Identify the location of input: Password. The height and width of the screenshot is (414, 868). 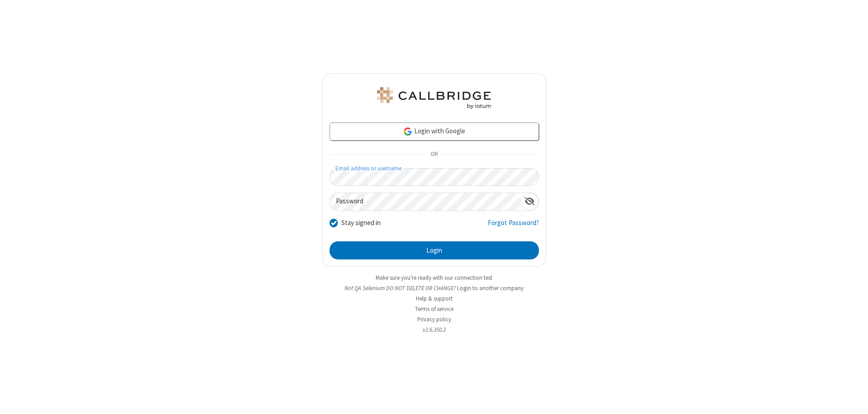
(425, 202).